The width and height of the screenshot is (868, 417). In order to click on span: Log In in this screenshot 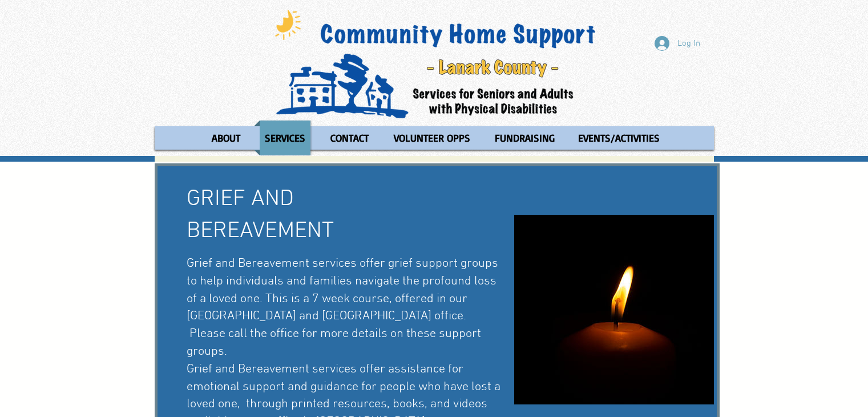, I will do `click(689, 43)`.